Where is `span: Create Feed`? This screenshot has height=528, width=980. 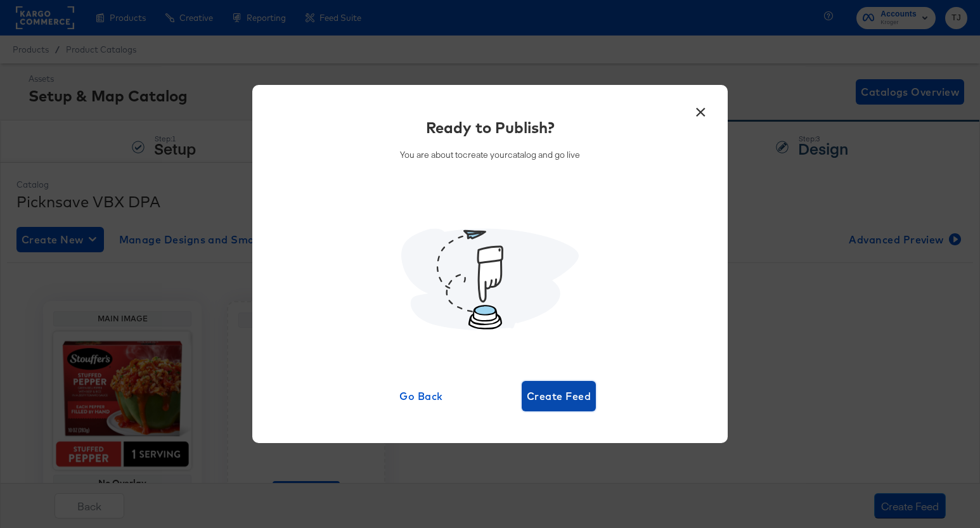 span: Create Feed is located at coordinates (558, 396).